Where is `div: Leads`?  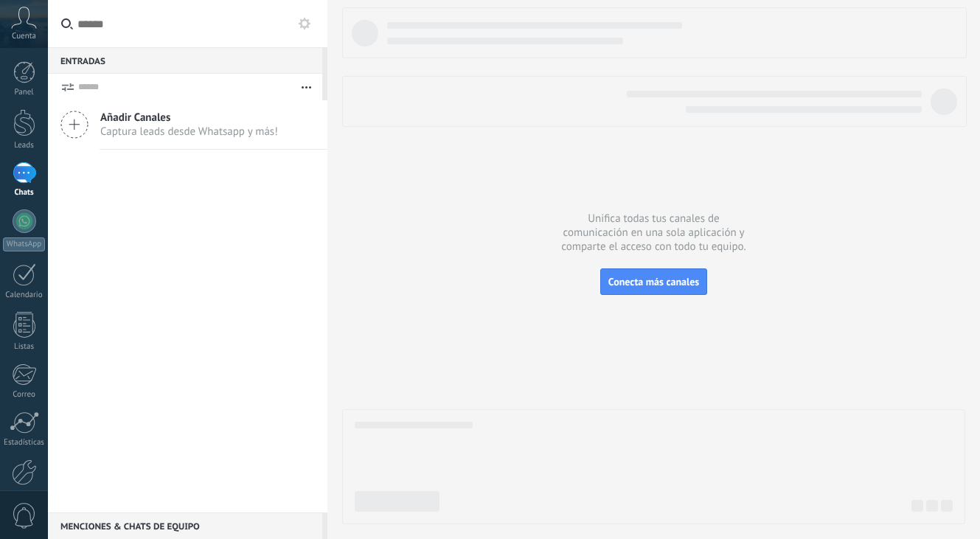 div: Leads is located at coordinates (24, 145).